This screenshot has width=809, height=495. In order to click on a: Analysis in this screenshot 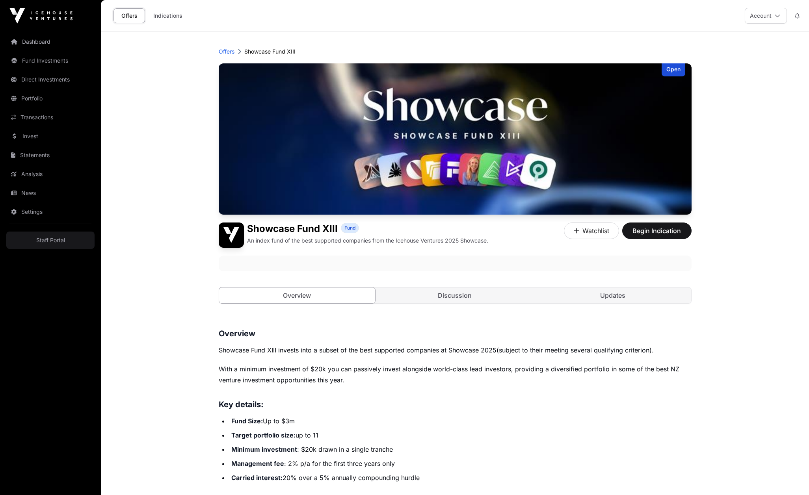, I will do `click(50, 174)`.